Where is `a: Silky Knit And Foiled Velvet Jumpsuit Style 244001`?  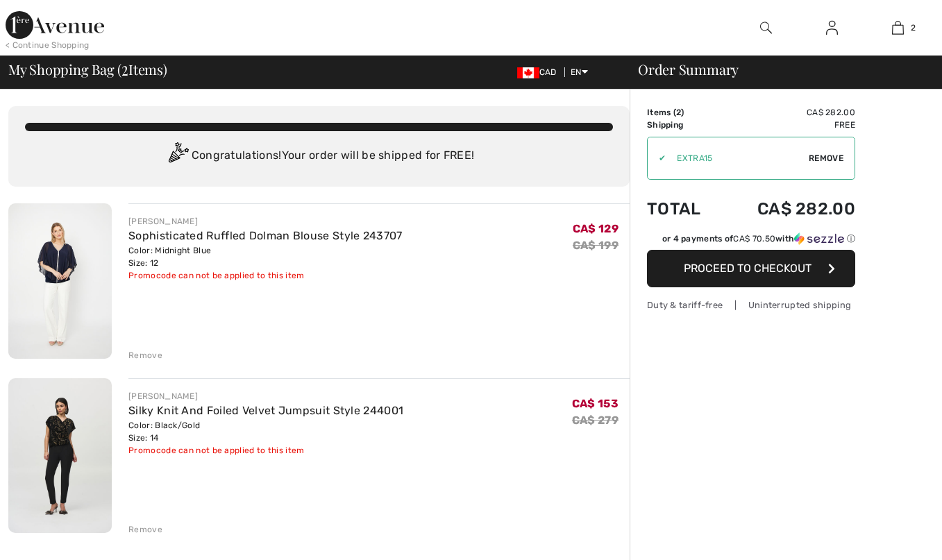
a: Silky Knit And Foiled Velvet Jumpsuit Style 244001 is located at coordinates (266, 410).